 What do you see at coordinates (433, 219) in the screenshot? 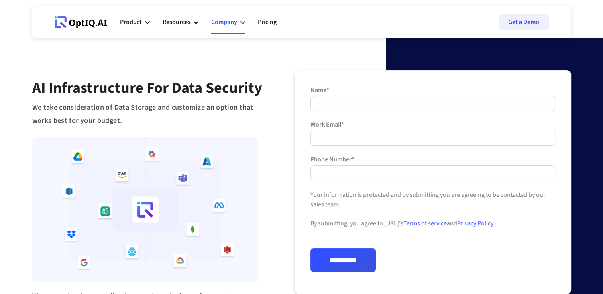
I see `div: Your information is protected and by submitting you are agreeing to be contacted by our sales tea...` at bounding box center [433, 219].